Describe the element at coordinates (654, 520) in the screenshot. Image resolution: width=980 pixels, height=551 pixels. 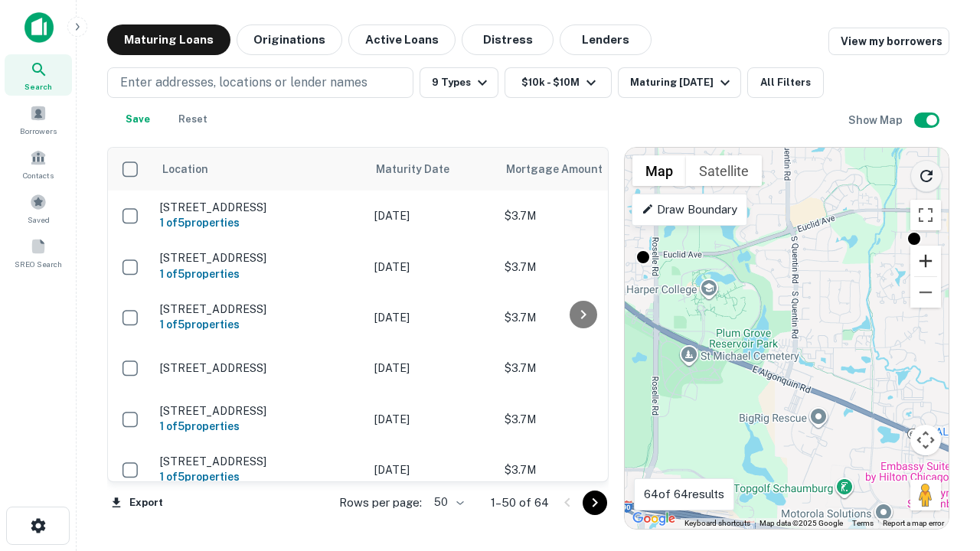
I see `a: Open this area in Google Maps (opens a new window)` at that location.